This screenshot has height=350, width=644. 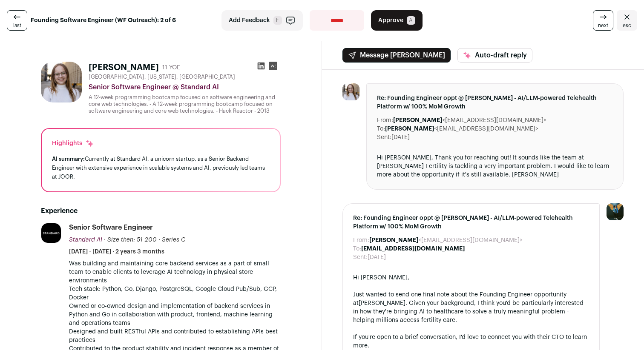 I want to click on a: next, so click(x=603, y=20).